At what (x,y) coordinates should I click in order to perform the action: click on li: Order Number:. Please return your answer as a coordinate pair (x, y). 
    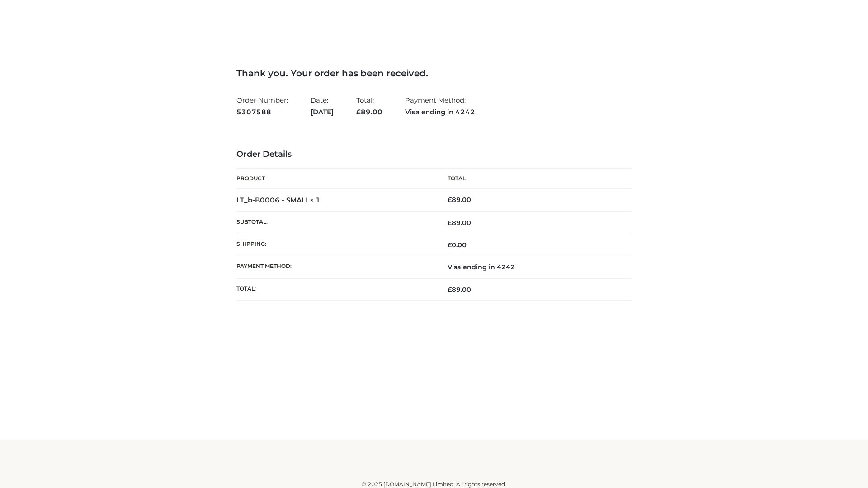
    Looking at the image, I should click on (263, 106).